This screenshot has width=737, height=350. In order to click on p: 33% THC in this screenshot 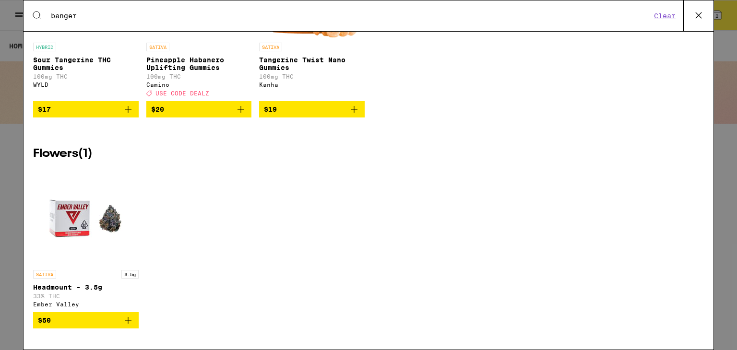, I will do `click(86, 296)`.